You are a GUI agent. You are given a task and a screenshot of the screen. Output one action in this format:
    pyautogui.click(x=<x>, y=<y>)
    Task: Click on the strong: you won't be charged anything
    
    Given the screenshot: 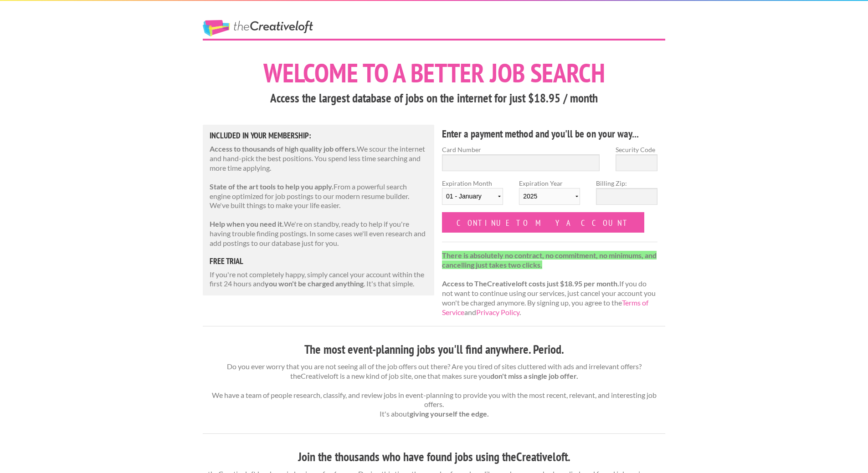 What is the action you would take?
    pyautogui.click(x=314, y=283)
    